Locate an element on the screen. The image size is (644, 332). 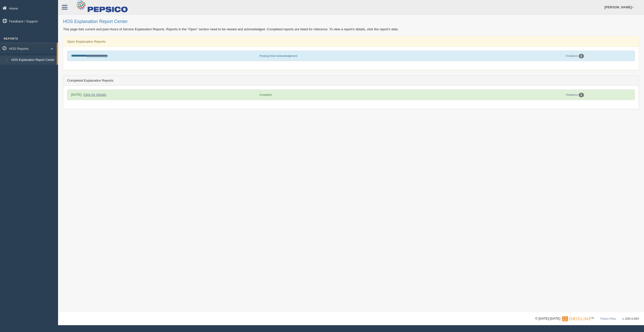
img: Gridline is located at coordinates (576, 319).